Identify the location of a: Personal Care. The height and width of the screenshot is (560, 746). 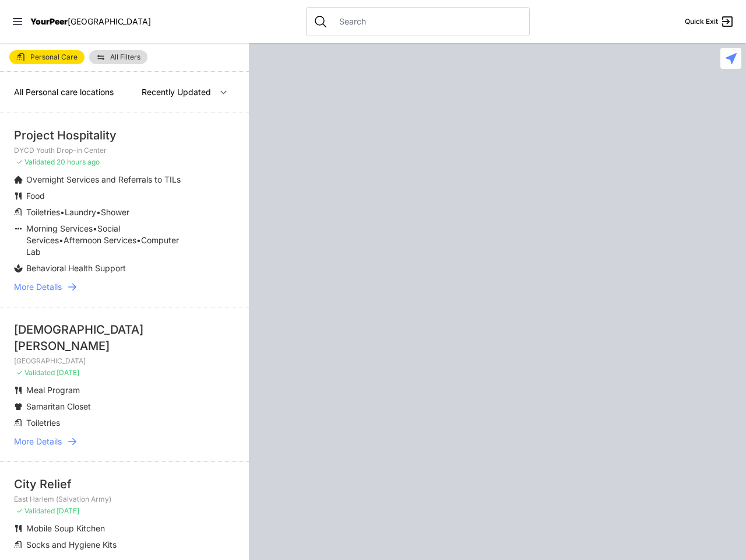
(46, 57).